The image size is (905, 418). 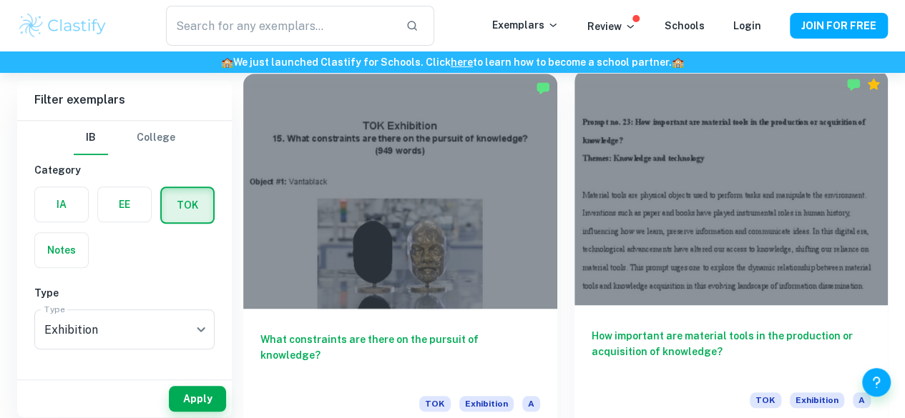 I want to click on a: JOIN FOR FREE, so click(x=838, y=26).